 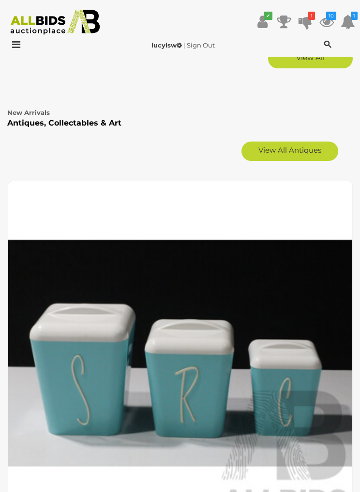 What do you see at coordinates (327, 22) in the screenshot?
I see `a: 10` at bounding box center [327, 22].